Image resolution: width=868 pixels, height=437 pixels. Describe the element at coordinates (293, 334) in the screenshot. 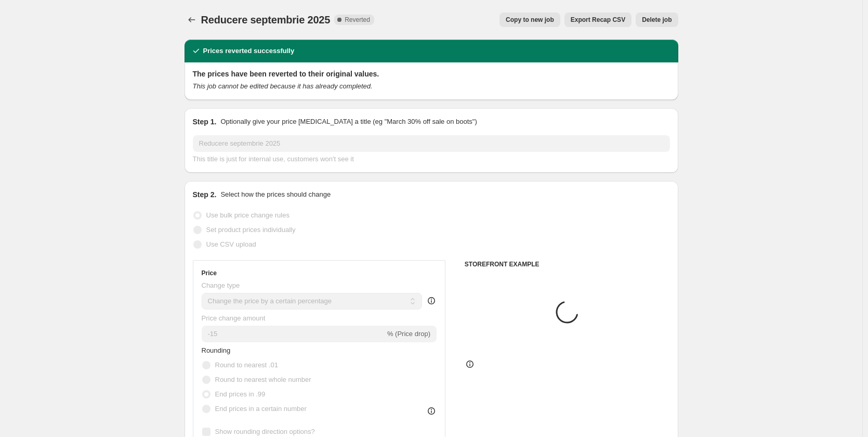

I see `input: -15` at that location.